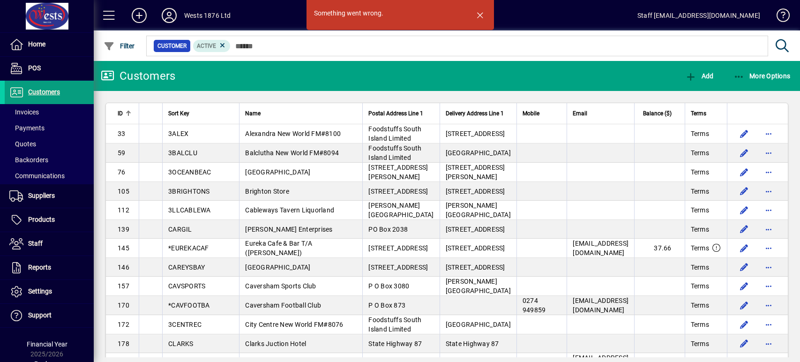  I want to click on a: POS, so click(49, 68).